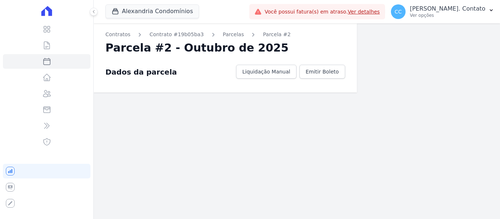  What do you see at coordinates (118, 34) in the screenshot?
I see `a: Contratos` at bounding box center [118, 34].